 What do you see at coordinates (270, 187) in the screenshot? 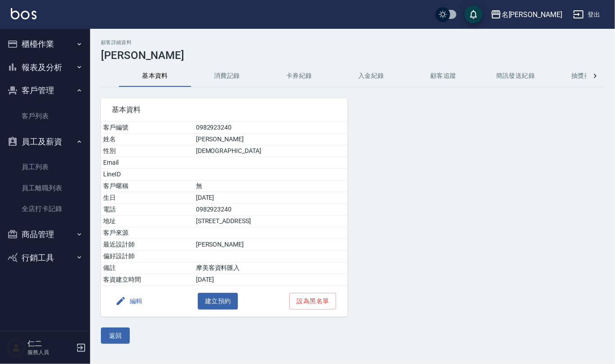
I see `td: 無` at bounding box center [270, 187].